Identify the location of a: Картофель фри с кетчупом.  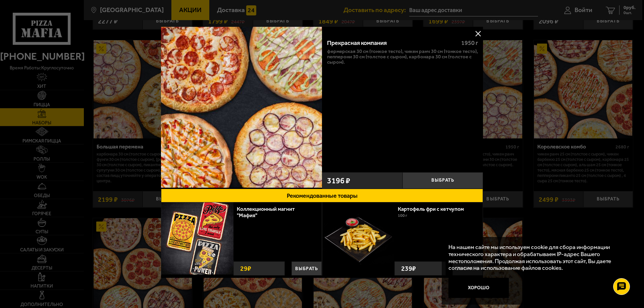
(434, 209).